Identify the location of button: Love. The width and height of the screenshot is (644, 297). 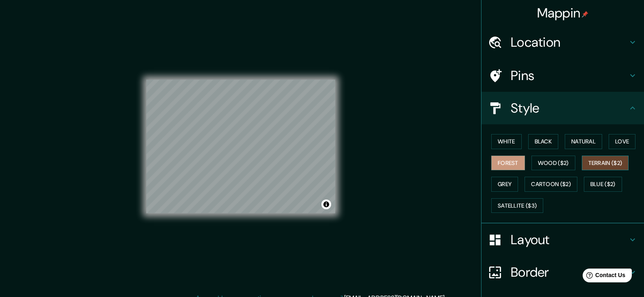
(622, 141).